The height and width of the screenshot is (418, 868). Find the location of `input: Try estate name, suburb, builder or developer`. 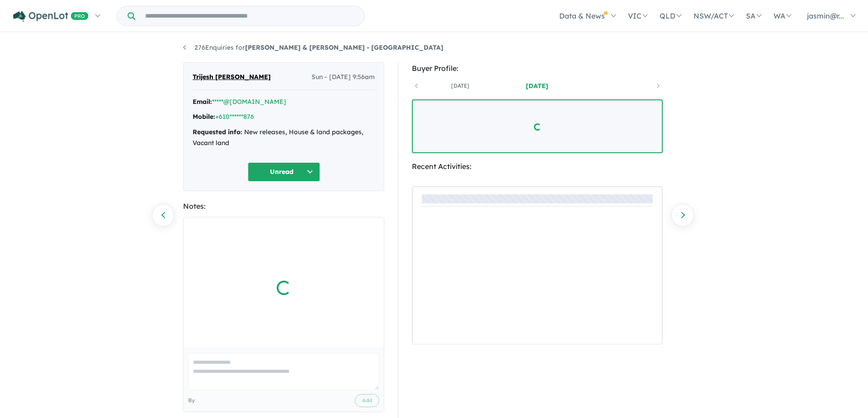

input: Try estate name, suburb, builder or developer is located at coordinates (250, 16).